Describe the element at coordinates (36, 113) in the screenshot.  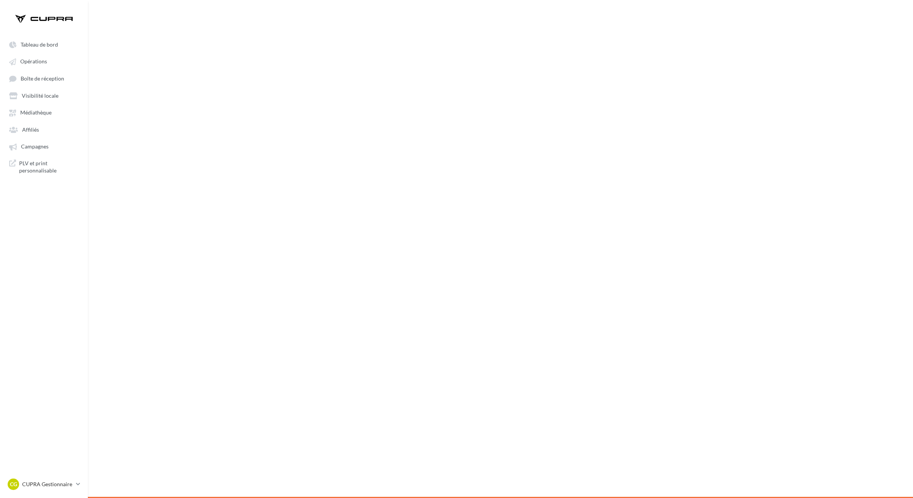
I see `span: Médiathèque` at that location.